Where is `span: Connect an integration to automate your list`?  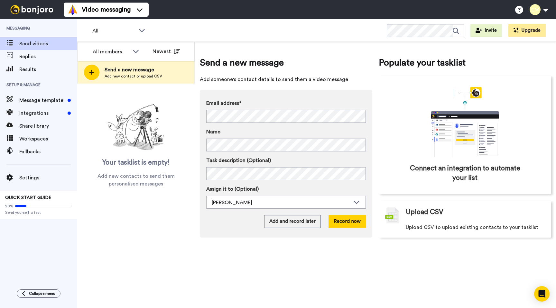
span: Connect an integration to automate your list is located at coordinates (465, 173).